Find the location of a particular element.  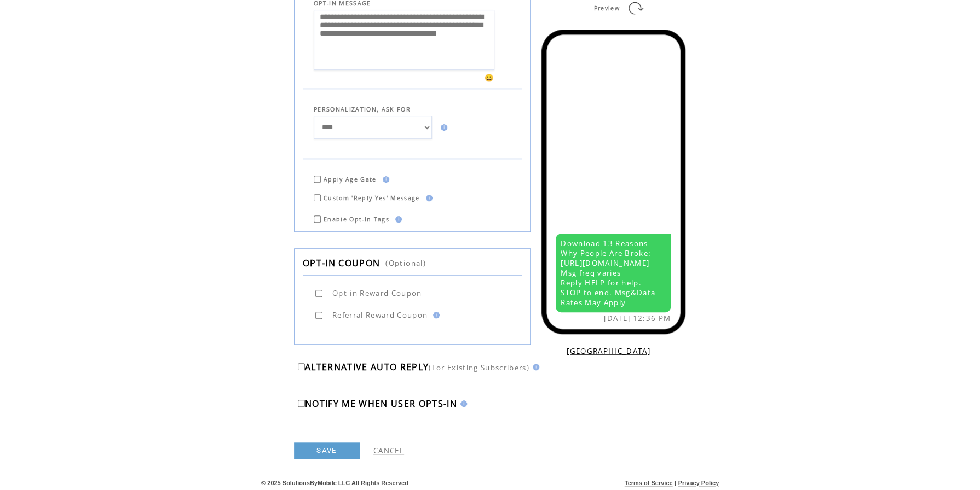

span: Custom 'Reply Yes' Message is located at coordinates (372, 198).